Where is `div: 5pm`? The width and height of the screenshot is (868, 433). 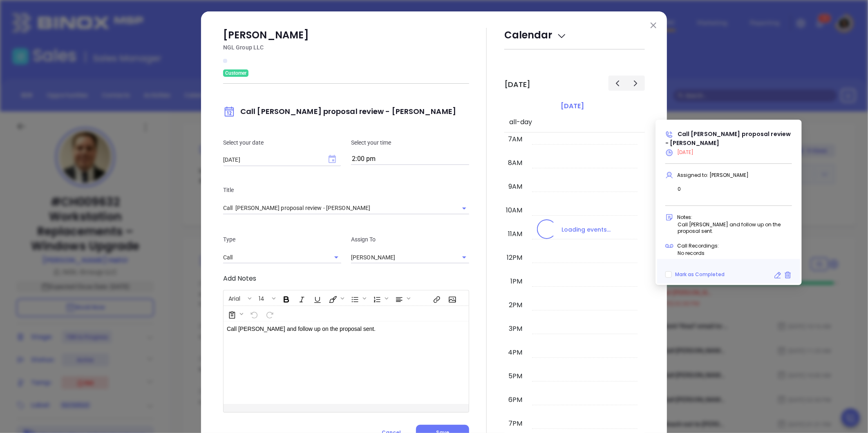 div: 5pm is located at coordinates (515, 376).